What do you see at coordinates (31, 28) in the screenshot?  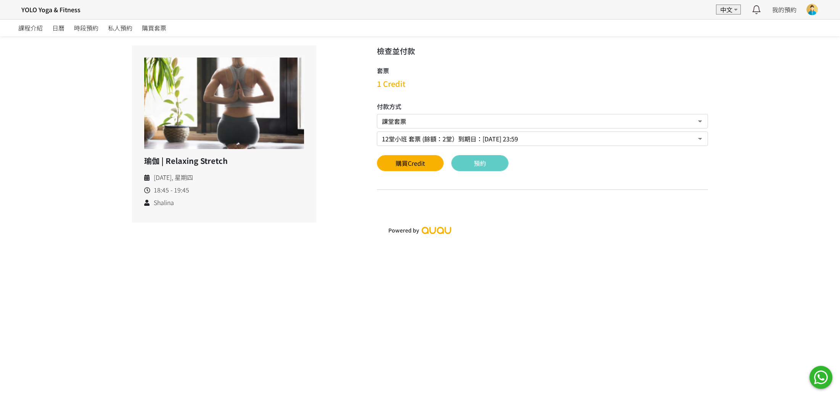 I see `span: 課程介紹` at bounding box center [31, 28].